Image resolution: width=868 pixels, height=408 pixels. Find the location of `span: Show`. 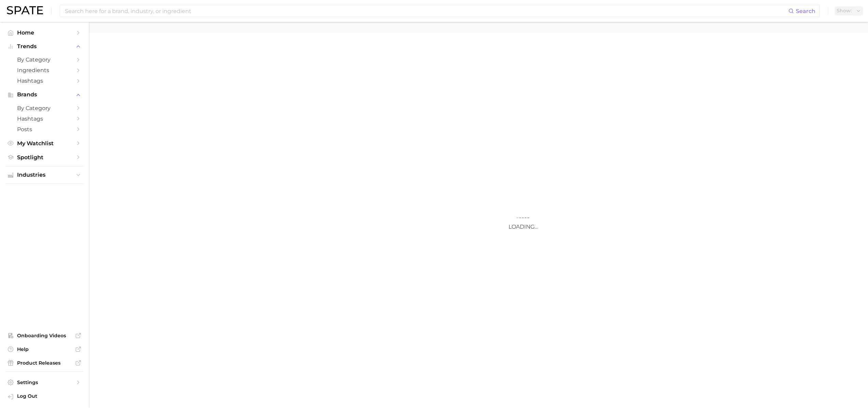

span: Show is located at coordinates (844, 11).